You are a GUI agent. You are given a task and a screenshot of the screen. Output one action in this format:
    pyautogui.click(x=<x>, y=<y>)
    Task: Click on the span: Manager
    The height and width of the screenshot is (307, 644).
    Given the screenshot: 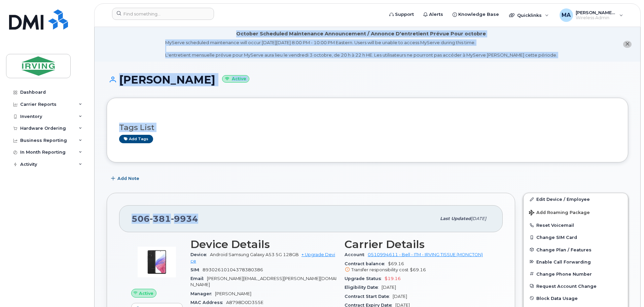 What is the action you would take?
    pyautogui.click(x=203, y=293)
    